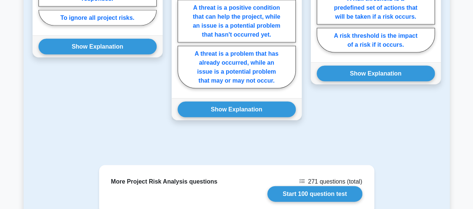 This screenshot has width=473, height=209. What do you see at coordinates (315, 194) in the screenshot?
I see `a: Start 100 question test` at bounding box center [315, 194].